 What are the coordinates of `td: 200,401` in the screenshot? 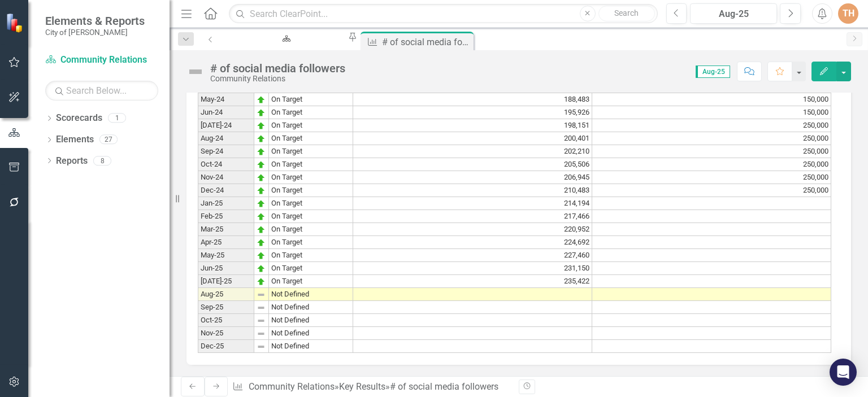 It's located at (472, 138).